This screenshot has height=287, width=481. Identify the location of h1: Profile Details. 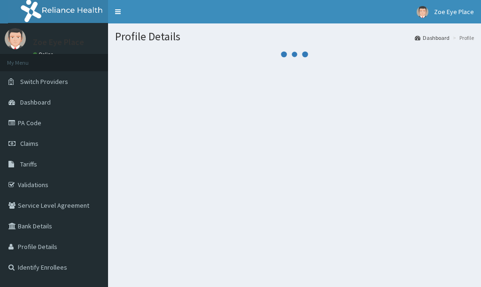
(294, 37).